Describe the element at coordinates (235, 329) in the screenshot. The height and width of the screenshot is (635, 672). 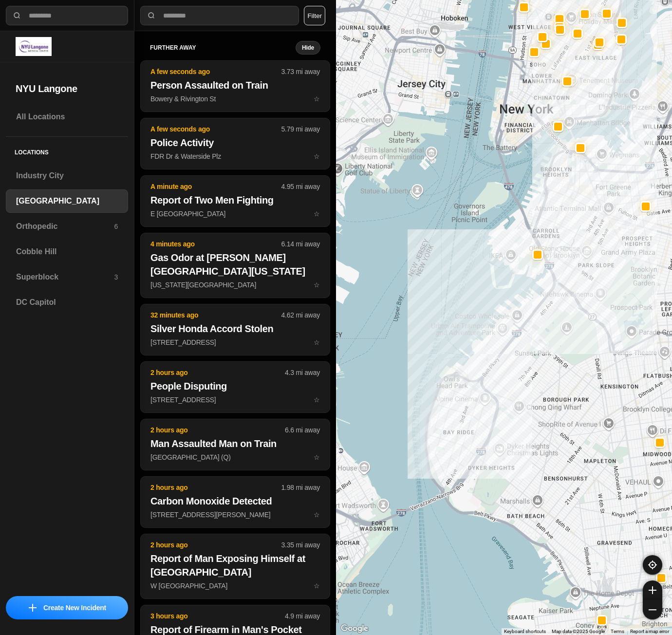
I see `h2: Silver Honda Accord Stolen` at that location.